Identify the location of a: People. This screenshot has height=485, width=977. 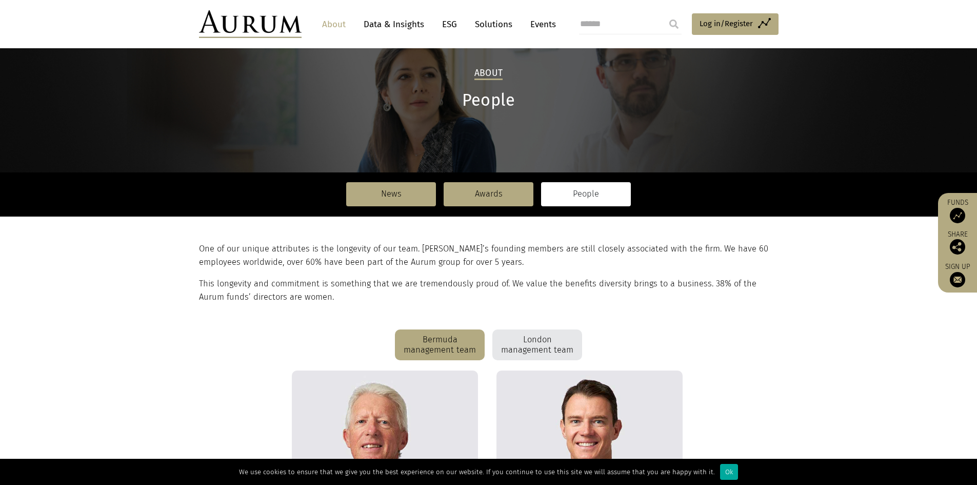
(586, 194).